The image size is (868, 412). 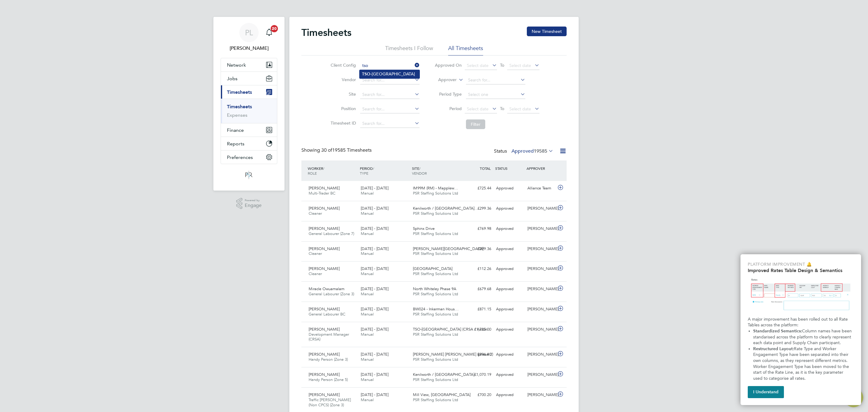 I want to click on div: £1,725.00, so click(x=478, y=329).